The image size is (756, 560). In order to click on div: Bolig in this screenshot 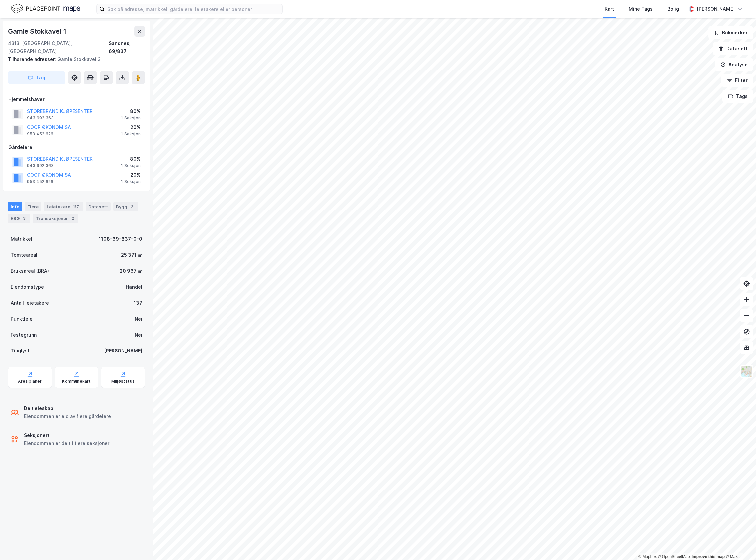, I will do `click(673, 9)`.